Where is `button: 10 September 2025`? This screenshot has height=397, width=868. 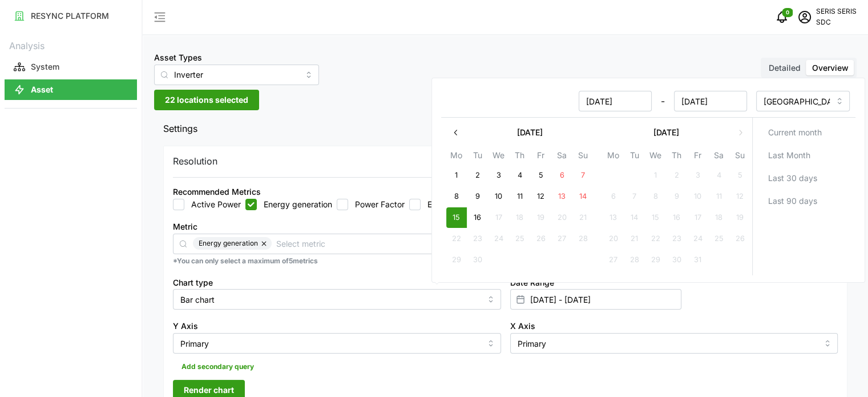 button: 10 September 2025 is located at coordinates (499, 197).